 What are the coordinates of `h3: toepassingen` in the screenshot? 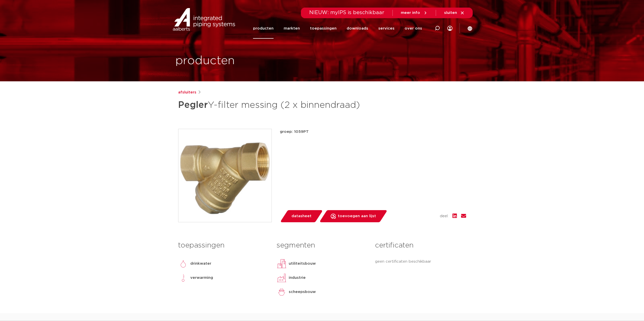 It's located at (224, 246).